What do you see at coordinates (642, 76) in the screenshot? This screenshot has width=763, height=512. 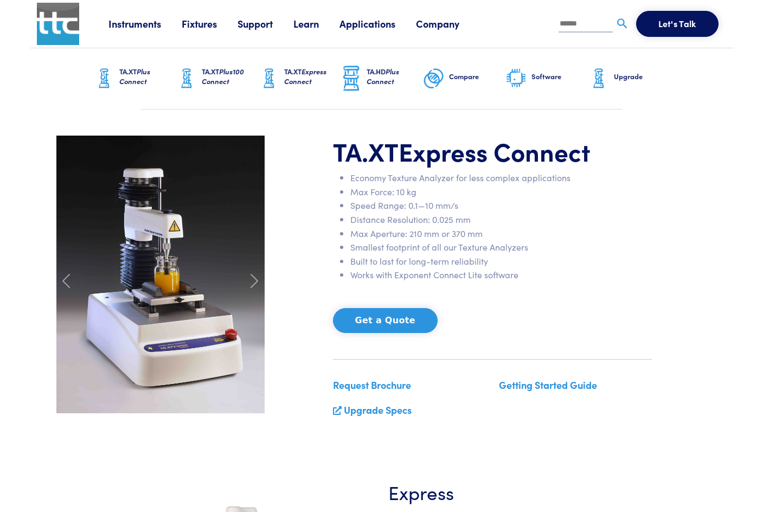 I see `h6: Upgrade` at bounding box center [642, 76].